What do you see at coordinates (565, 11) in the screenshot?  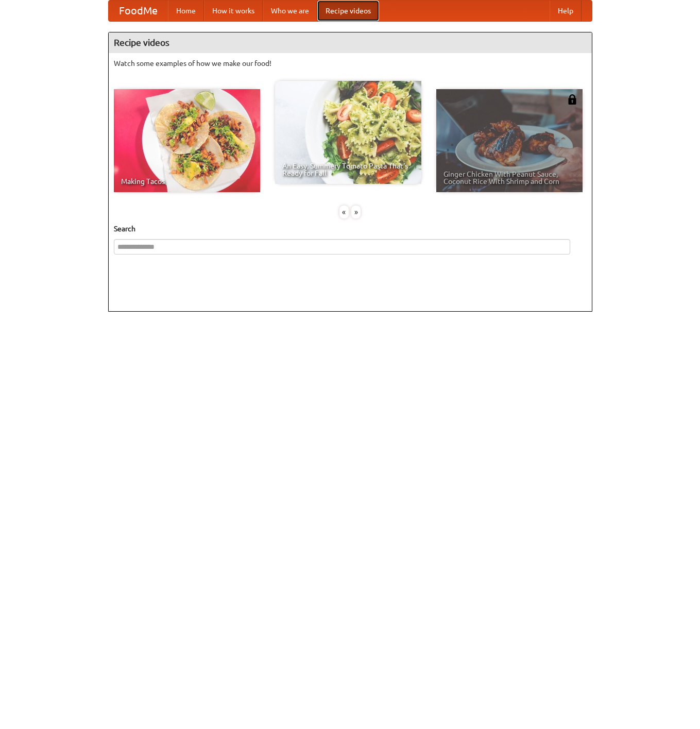 I see `a: Help` at bounding box center [565, 11].